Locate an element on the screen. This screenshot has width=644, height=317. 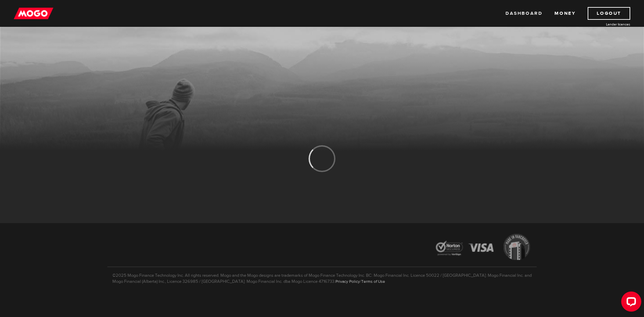
a: Money is located at coordinates (565, 13).